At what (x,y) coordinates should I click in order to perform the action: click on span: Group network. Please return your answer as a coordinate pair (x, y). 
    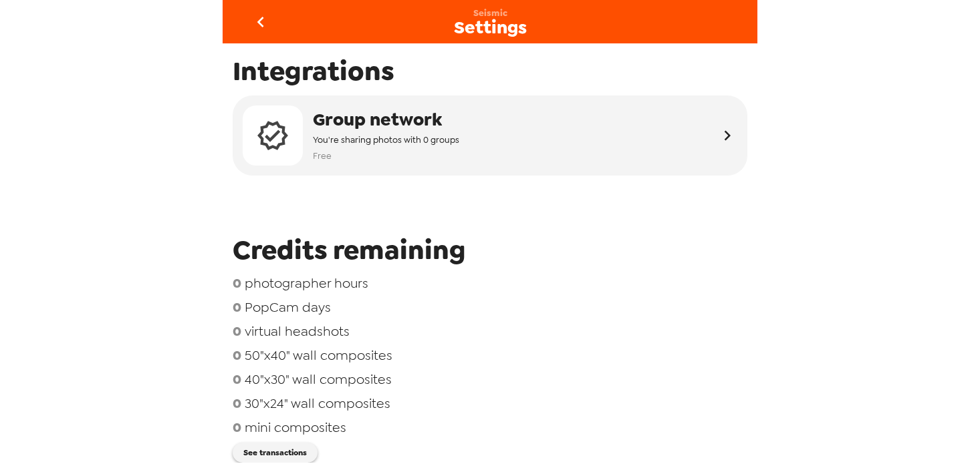
    Looking at the image, I should click on (386, 119).